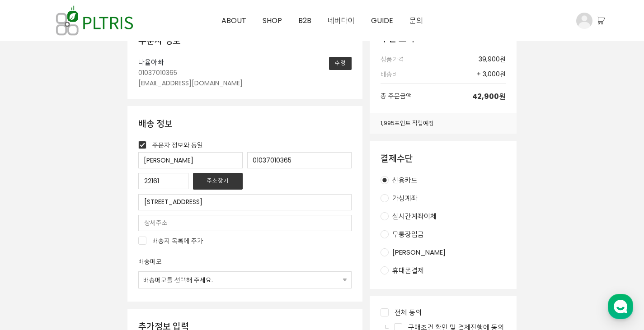  What do you see at coordinates (384, 180) in the screenshot?
I see `input: 신용카드` at bounding box center [384, 180].